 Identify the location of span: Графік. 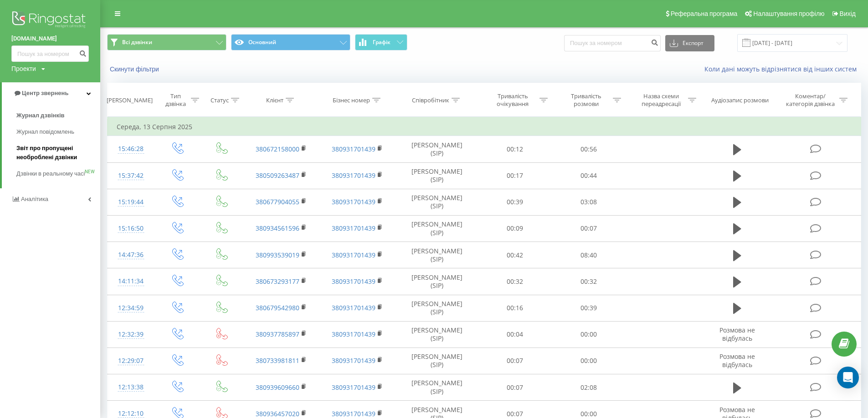
(382, 42).